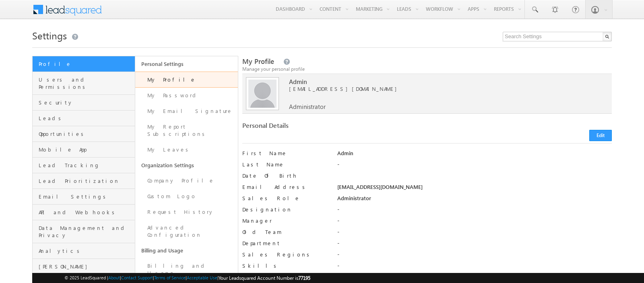 Image resolution: width=644 pixels, height=283 pixels. I want to click on a: Contact Support, so click(137, 277).